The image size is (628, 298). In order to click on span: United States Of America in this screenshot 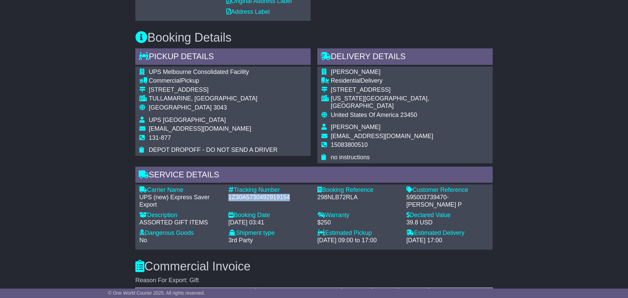, I will do `click(365, 115)`.